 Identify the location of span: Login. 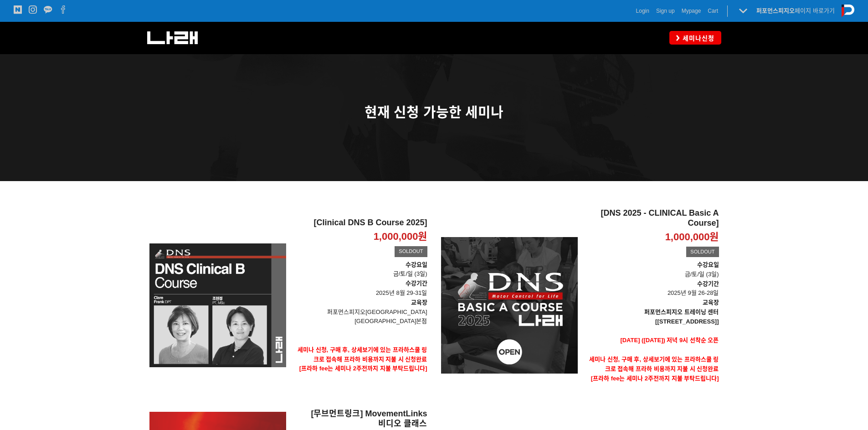
(643, 11).